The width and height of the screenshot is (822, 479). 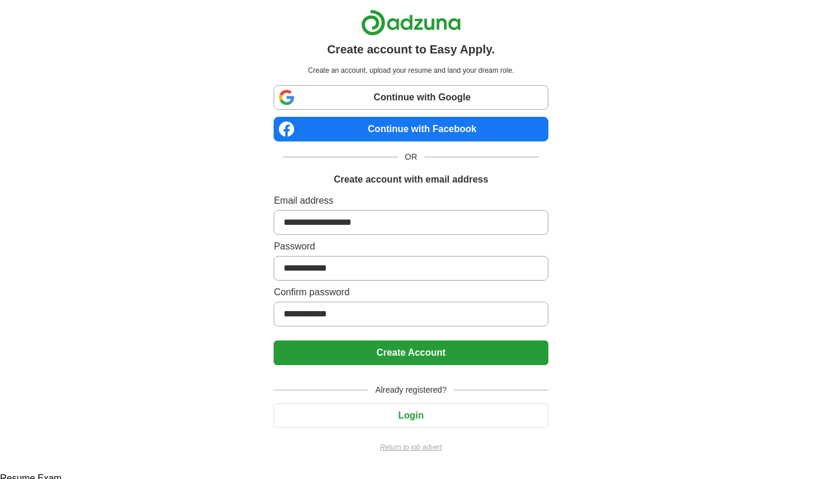 I want to click on span: OR, so click(x=411, y=157).